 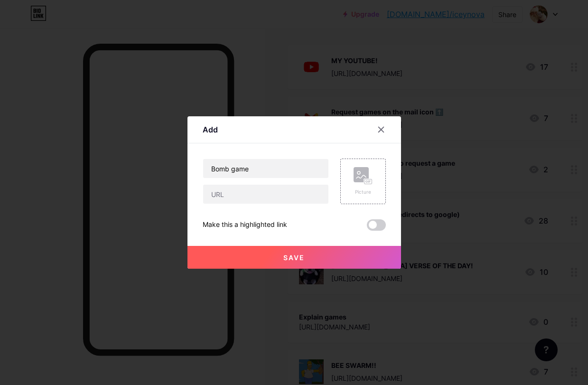 I want to click on div: Picture, so click(x=363, y=192).